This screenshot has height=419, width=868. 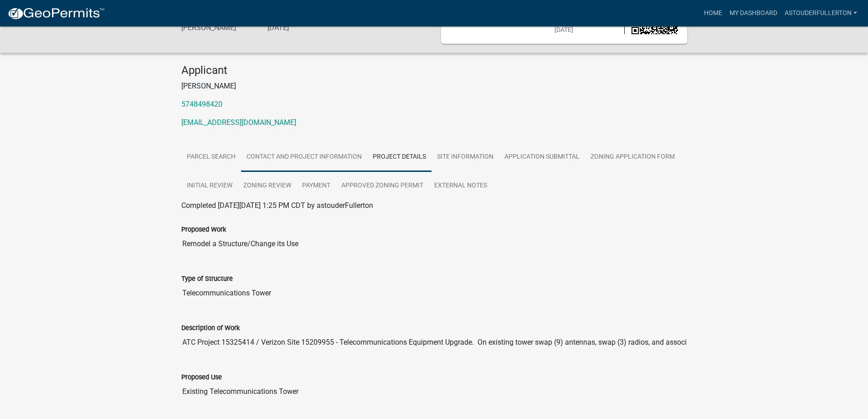 I want to click on label: Type of Structure, so click(x=207, y=279).